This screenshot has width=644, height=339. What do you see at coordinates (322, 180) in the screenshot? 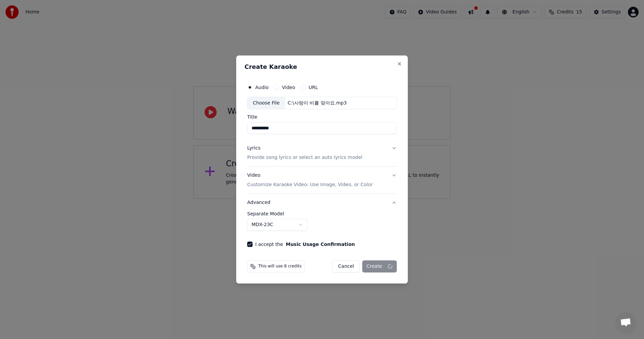
I see `button: VideoCustomize Karaoke Video: Use Image, Video, or Color` at bounding box center [322, 180].